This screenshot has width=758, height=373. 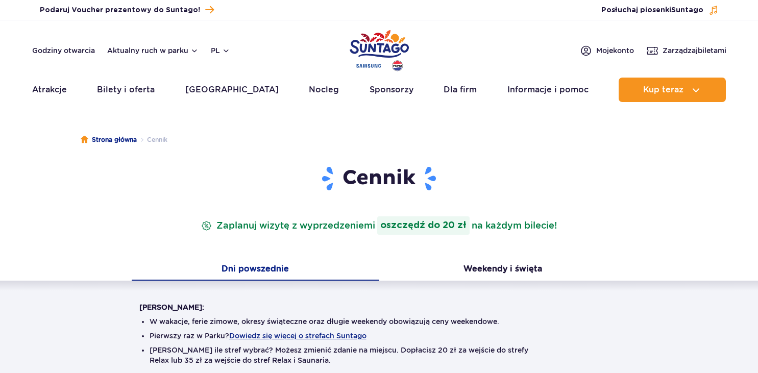 What do you see at coordinates (687, 10) in the screenshot?
I see `span: Suntago` at bounding box center [687, 10].